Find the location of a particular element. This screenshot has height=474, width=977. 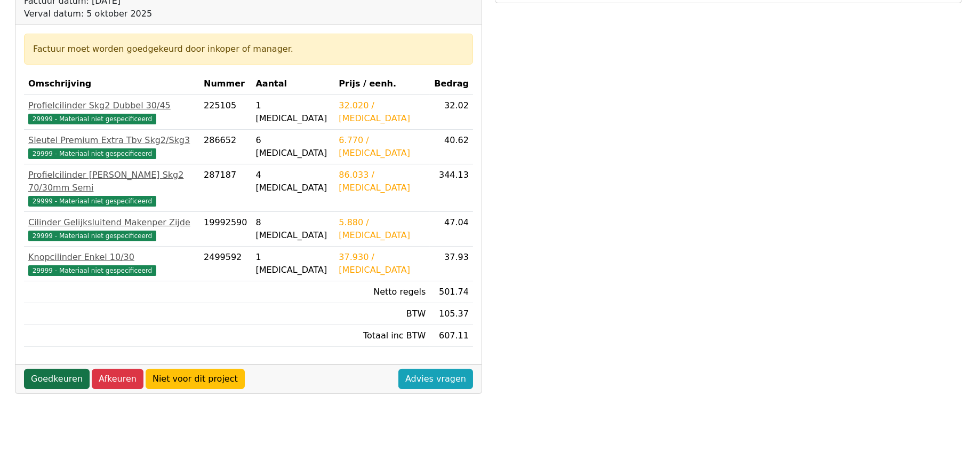

td: 286652 is located at coordinates (225, 147).